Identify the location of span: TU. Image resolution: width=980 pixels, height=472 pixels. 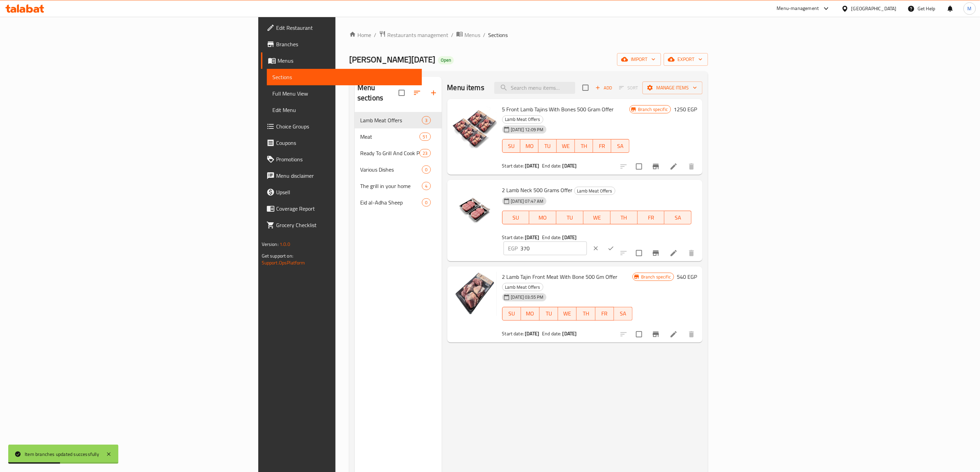
(549, 313).